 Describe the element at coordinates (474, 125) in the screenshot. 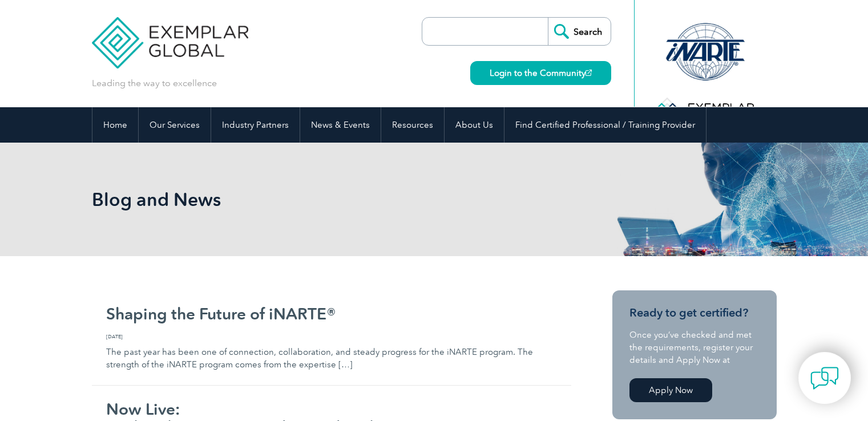

I see `a: About Us` at that location.